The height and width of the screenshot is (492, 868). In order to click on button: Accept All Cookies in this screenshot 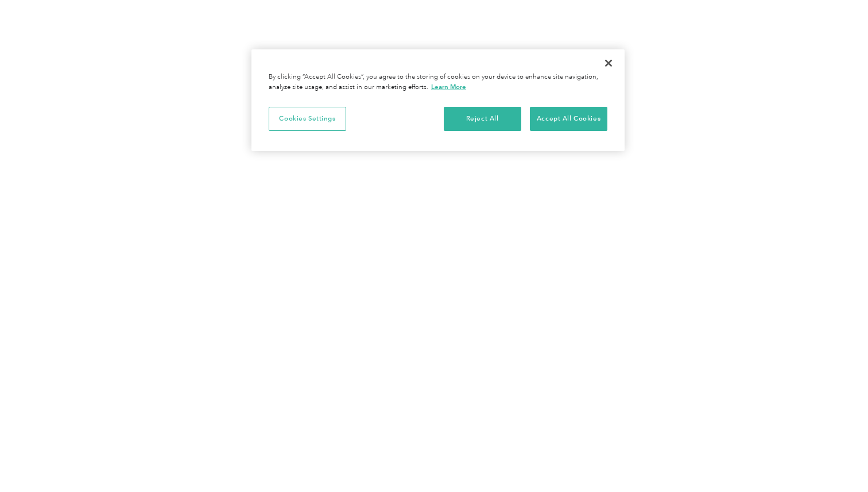, I will do `click(568, 119)`.